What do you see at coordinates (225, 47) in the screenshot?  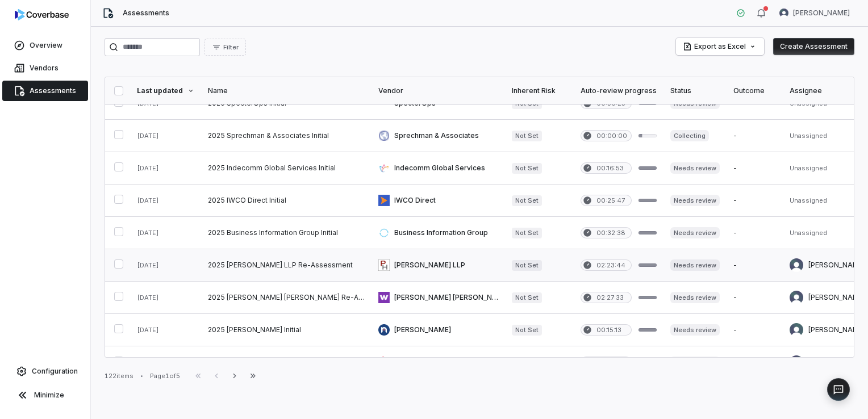 I see `button: Filter` at bounding box center [225, 47].